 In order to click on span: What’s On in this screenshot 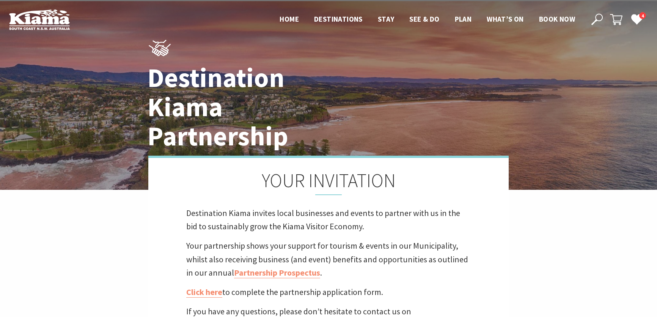, I will do `click(505, 19)`.